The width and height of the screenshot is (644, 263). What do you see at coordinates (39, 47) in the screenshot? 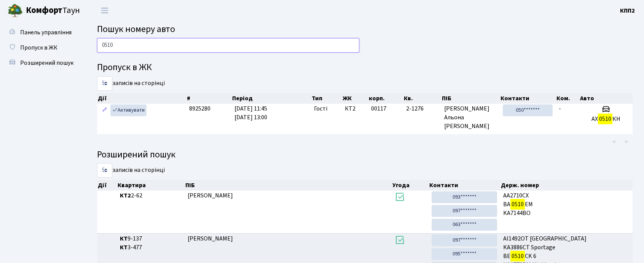
I see `span: Пропуск в ЖК` at bounding box center [39, 47].